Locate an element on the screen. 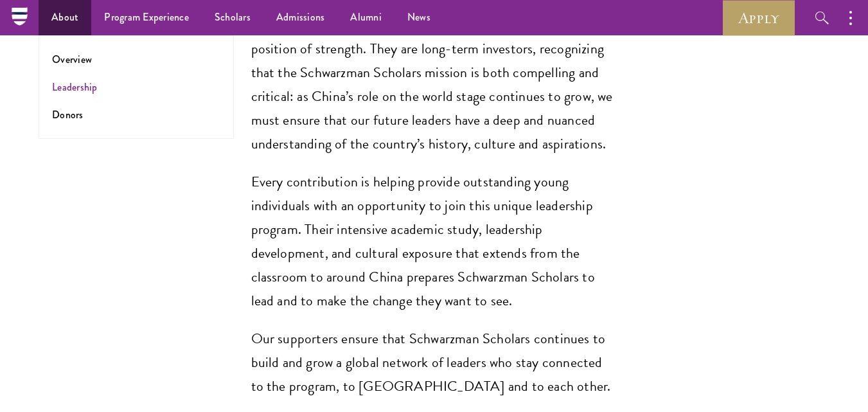 The width and height of the screenshot is (868, 412). a: Donors is located at coordinates (67, 115).